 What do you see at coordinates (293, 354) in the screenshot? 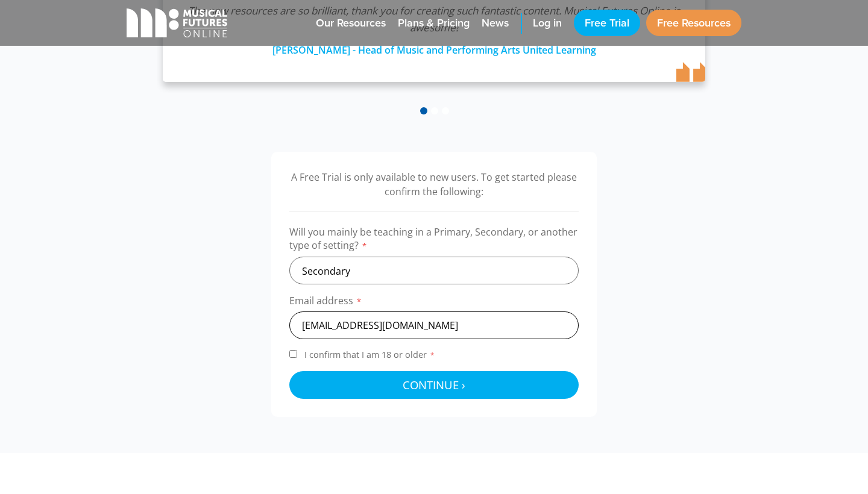
I see `input: I confirm that I am 18 or older*` at bounding box center [293, 354].